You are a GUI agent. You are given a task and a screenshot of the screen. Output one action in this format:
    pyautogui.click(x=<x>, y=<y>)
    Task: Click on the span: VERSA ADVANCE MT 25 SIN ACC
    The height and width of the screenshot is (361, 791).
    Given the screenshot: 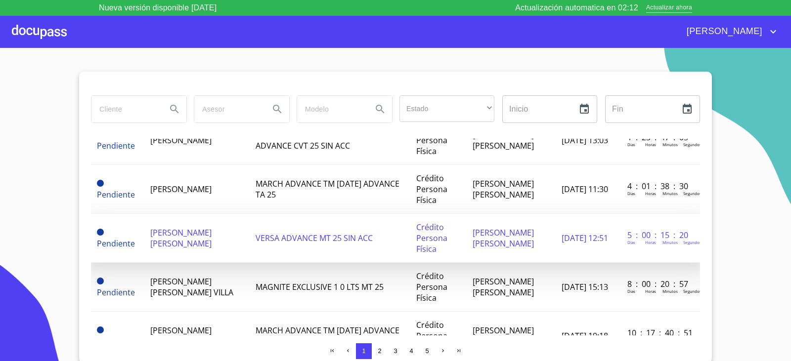 What is the action you would take?
    pyautogui.click(x=314, y=238)
    